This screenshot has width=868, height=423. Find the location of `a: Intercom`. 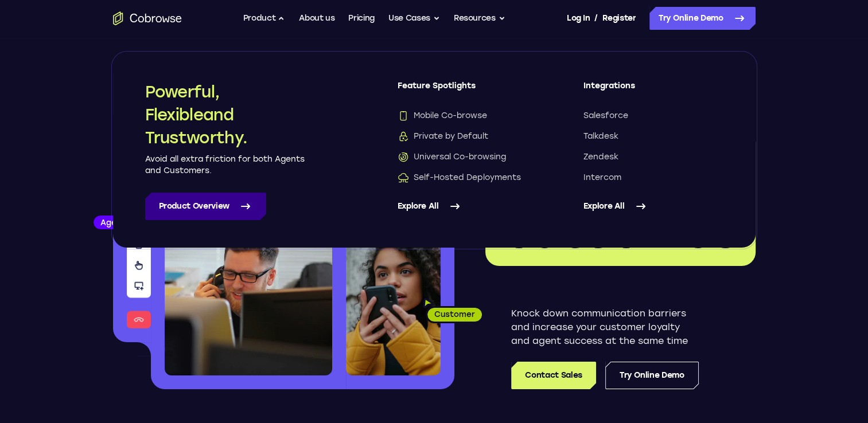

a: Intercom is located at coordinates (654, 178).